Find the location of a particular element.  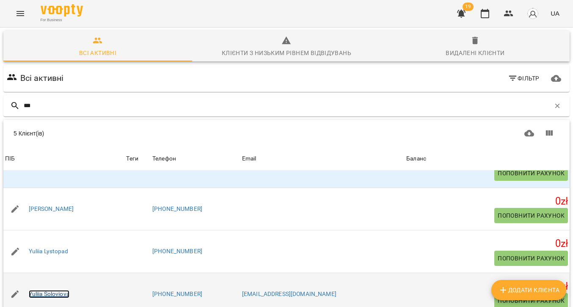

div: Email is located at coordinates (249, 159).